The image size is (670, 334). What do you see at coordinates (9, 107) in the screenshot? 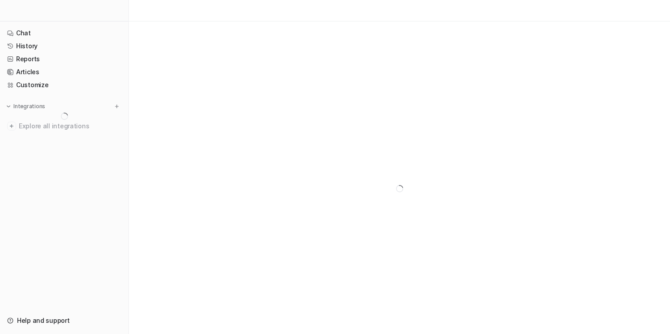
I see `img: expand menu` at bounding box center [9, 107].